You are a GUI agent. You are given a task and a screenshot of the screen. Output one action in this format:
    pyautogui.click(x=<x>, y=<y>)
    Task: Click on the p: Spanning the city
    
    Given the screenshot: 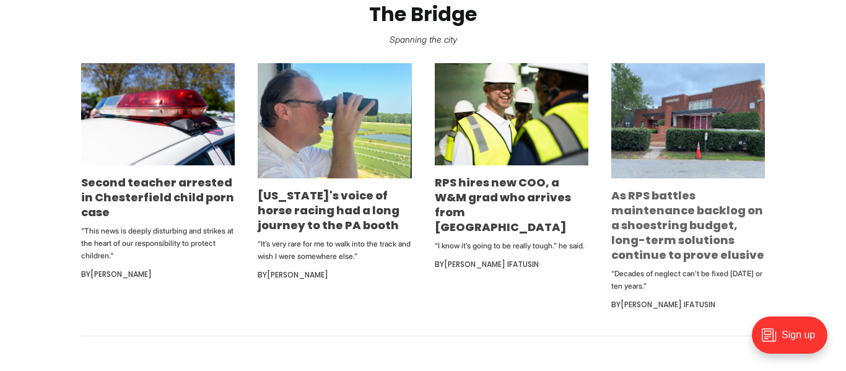 What is the action you would take?
    pyautogui.click(x=423, y=40)
    